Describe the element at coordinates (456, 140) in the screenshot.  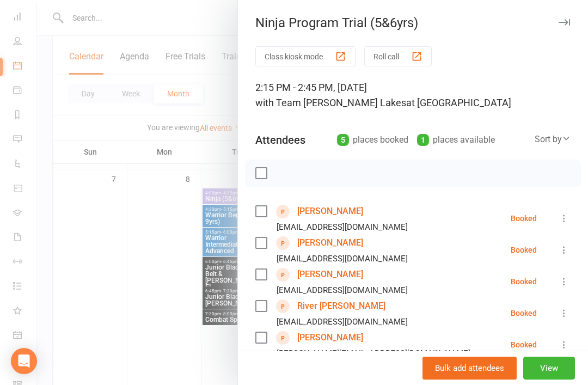
I see `div: places available` at that location.